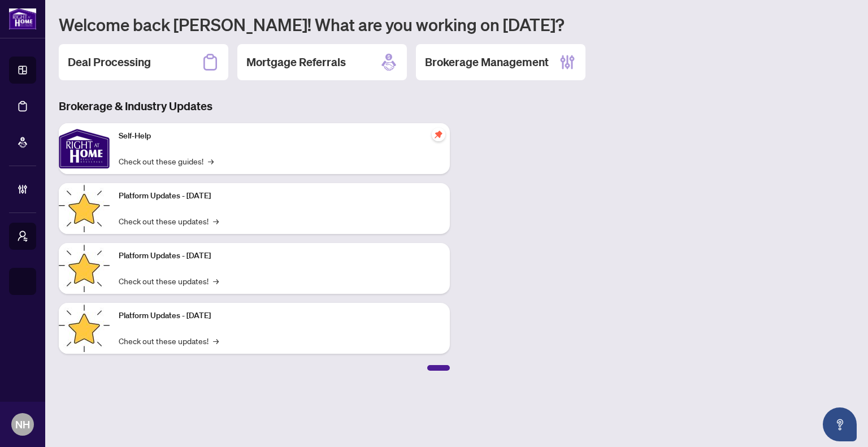 This screenshot has height=447, width=868. I want to click on img: Platform Updates - June 23, 2025, so click(84, 328).